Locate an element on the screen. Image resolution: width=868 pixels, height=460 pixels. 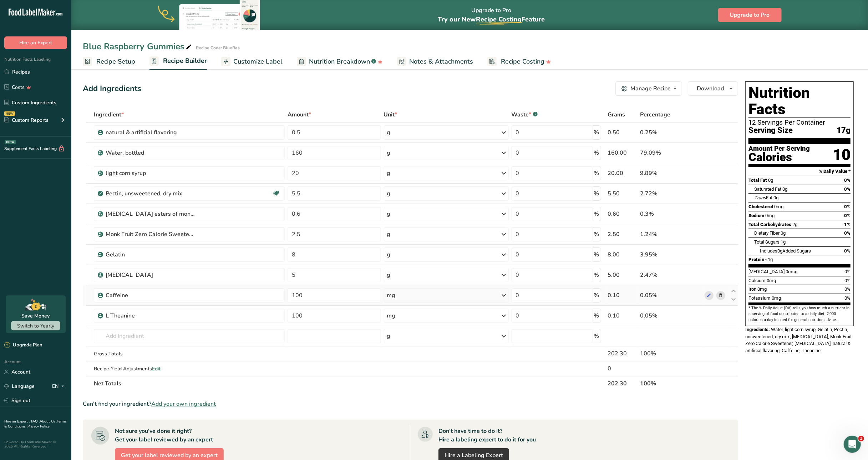
div: 0.60 is located at coordinates (622, 214).